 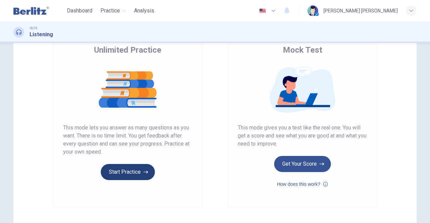 I want to click on h1: Listening, so click(x=41, y=35).